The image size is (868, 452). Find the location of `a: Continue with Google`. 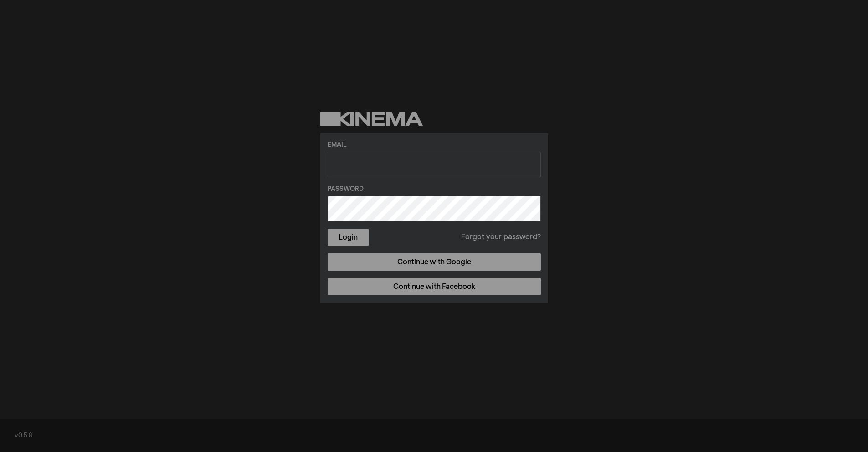

a: Continue with Google is located at coordinates (434, 262).